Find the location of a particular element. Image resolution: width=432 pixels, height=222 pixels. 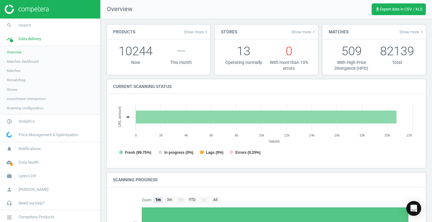

img: ajHJNr6hYgQAAAAASUVORK5CYII= is located at coordinates (27, 9).